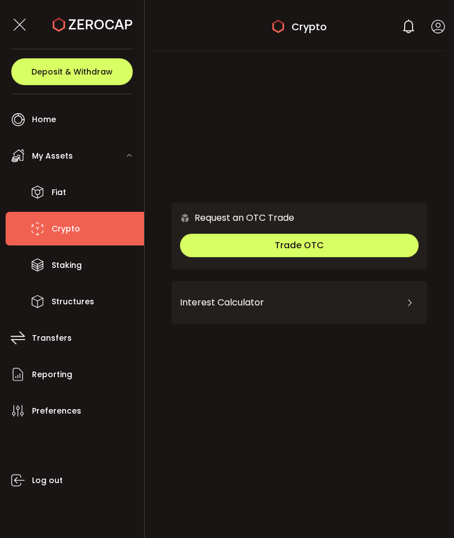 Image resolution: width=454 pixels, height=538 pixels. I want to click on span: Reporting, so click(52, 374).